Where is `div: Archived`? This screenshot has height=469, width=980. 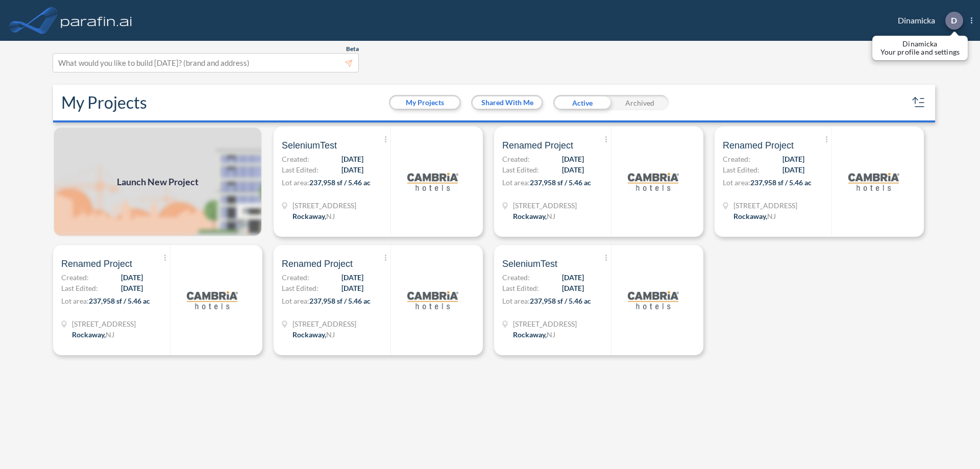
div: Archived is located at coordinates (639, 103).